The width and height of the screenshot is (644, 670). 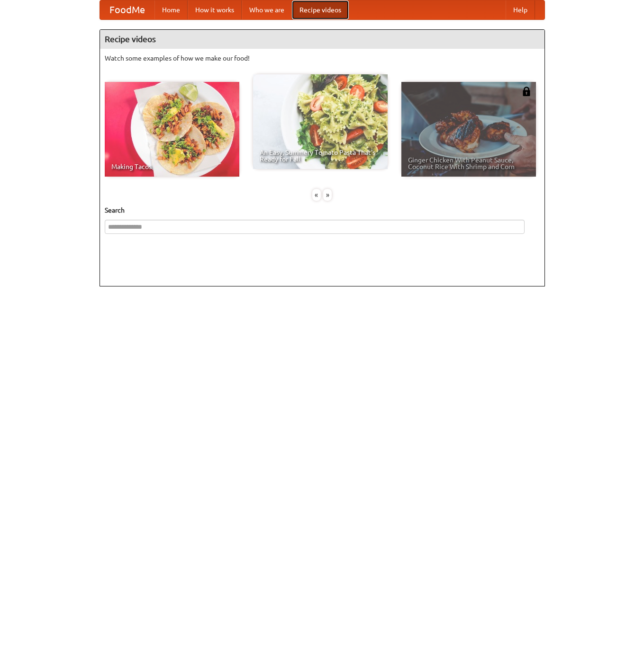 I want to click on h5: Search, so click(x=322, y=211).